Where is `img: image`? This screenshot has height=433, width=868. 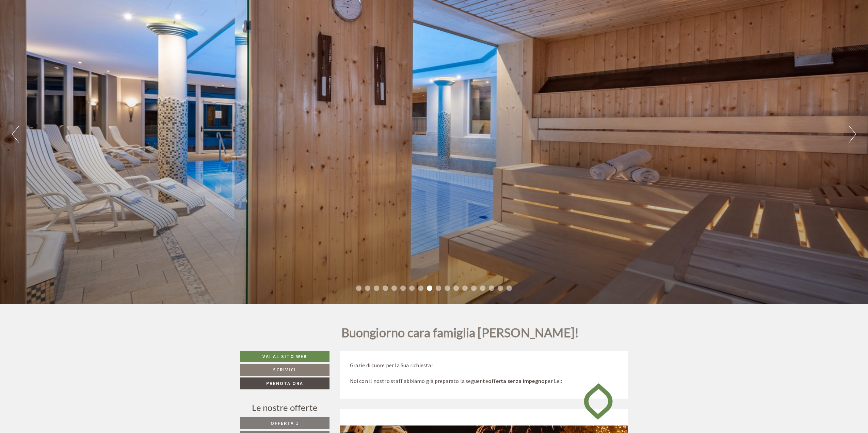 img: image is located at coordinates (598, 401).